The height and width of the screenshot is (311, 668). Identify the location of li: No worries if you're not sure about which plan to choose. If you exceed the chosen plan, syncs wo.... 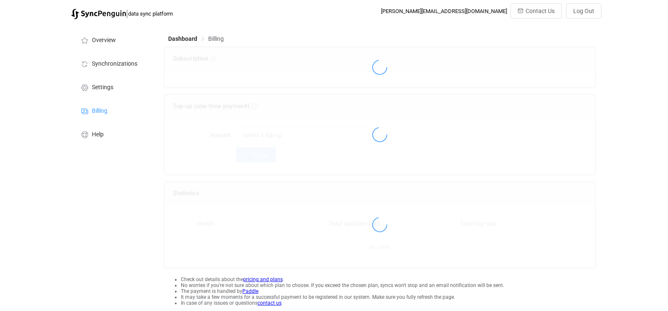
(388, 286).